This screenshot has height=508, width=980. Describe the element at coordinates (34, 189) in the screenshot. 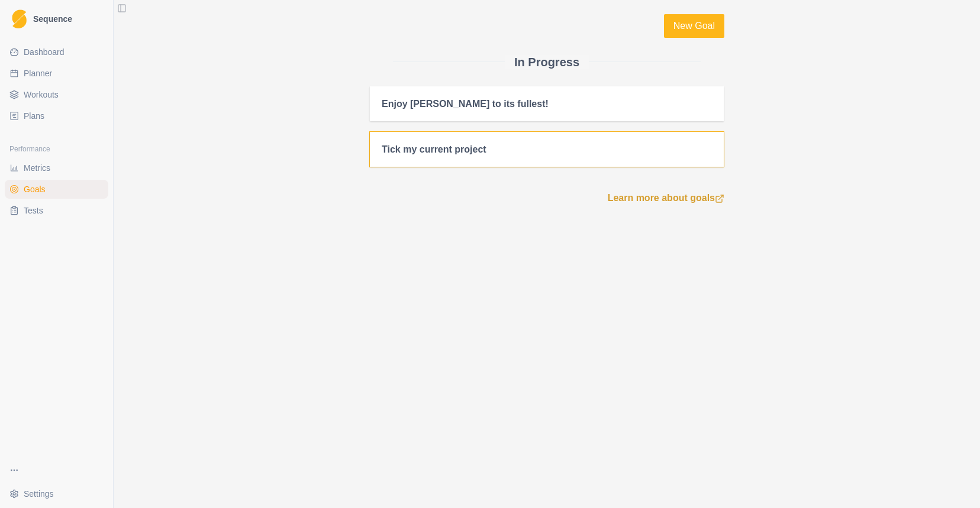

I see `span: Goals` at that location.